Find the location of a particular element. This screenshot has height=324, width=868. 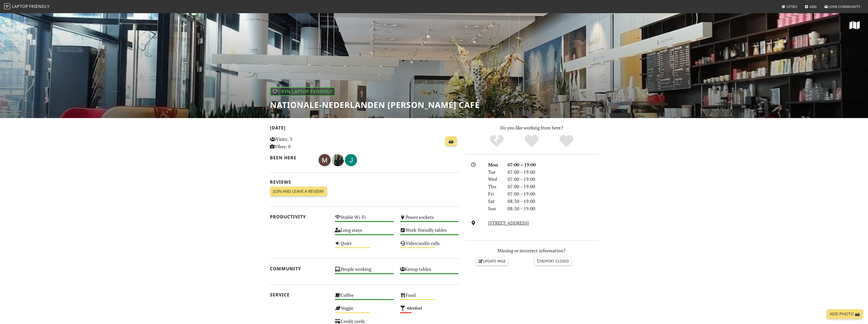

h2: Reviews is located at coordinates (364, 182).